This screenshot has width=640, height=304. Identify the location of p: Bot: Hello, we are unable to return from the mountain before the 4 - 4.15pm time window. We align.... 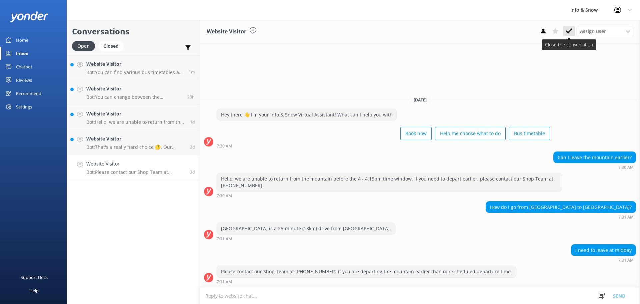
(136, 122).